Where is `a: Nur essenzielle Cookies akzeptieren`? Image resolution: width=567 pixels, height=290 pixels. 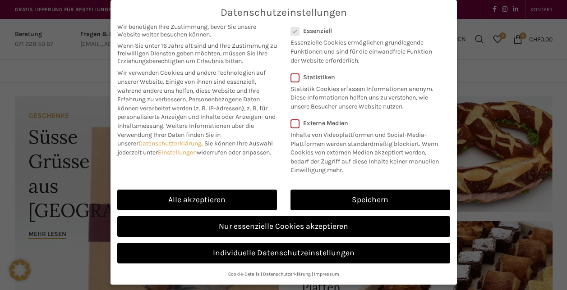 a: Nur essenzielle Cookies akzeptieren is located at coordinates (284, 227).